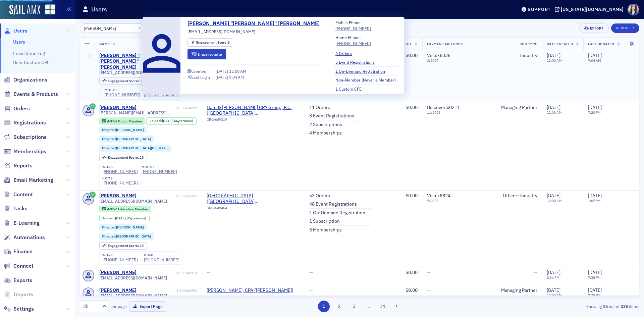  Describe the element at coordinates (446, 200) in the screenshot. I see `span: 7 / 2026` at that location.